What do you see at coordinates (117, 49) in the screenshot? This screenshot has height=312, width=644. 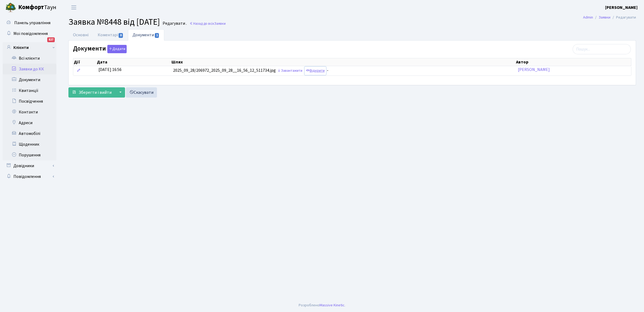 I see `button: Документи` at bounding box center [117, 49].